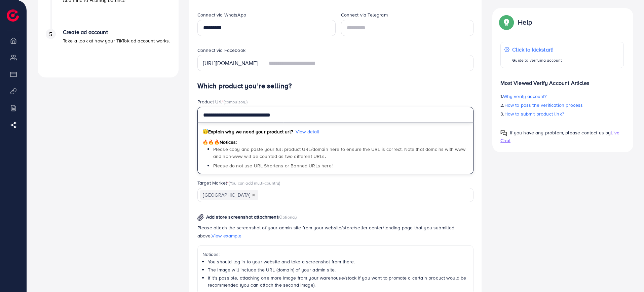  I want to click on label: Connect via Facebook, so click(221, 50).